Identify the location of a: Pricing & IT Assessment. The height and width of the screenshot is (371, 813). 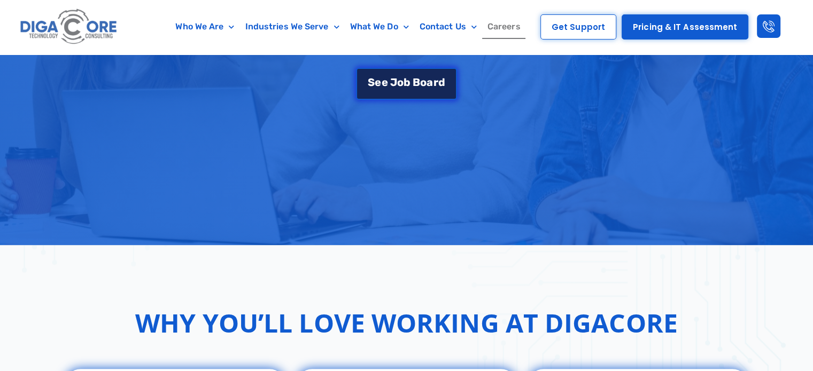
(685, 27).